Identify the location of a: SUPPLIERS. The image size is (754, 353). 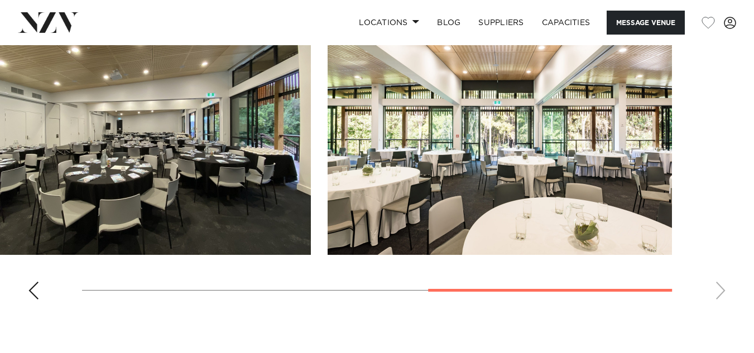
(500, 22).